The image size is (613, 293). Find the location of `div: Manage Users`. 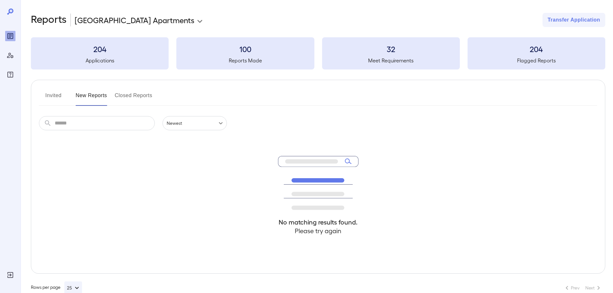

div: Manage Users is located at coordinates (10, 55).